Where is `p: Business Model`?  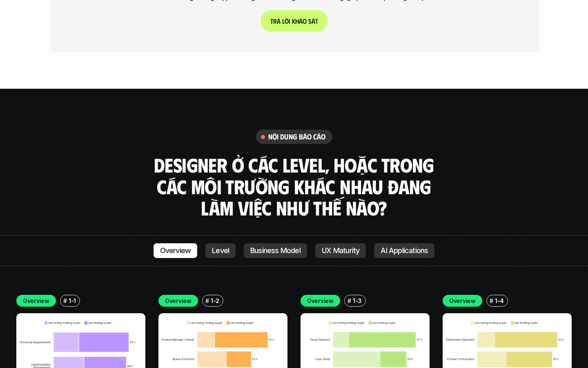
p: Business Model is located at coordinates (275, 251).